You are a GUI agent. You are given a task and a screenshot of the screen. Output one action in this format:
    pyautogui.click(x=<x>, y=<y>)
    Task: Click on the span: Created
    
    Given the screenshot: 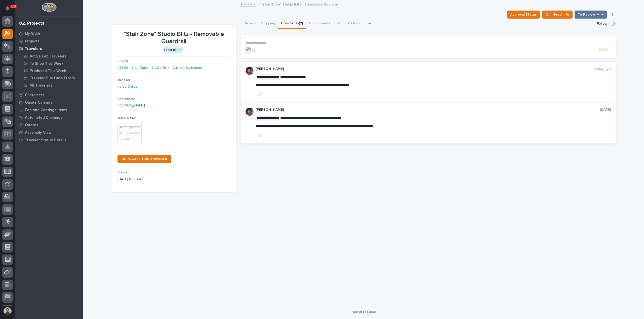 What is the action you would take?
    pyautogui.click(x=123, y=173)
    